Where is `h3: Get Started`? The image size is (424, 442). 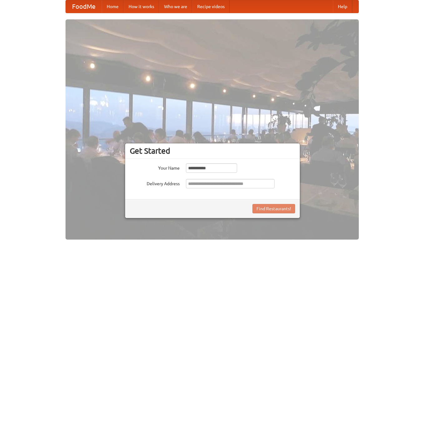
h3: Get Started is located at coordinates (213, 151).